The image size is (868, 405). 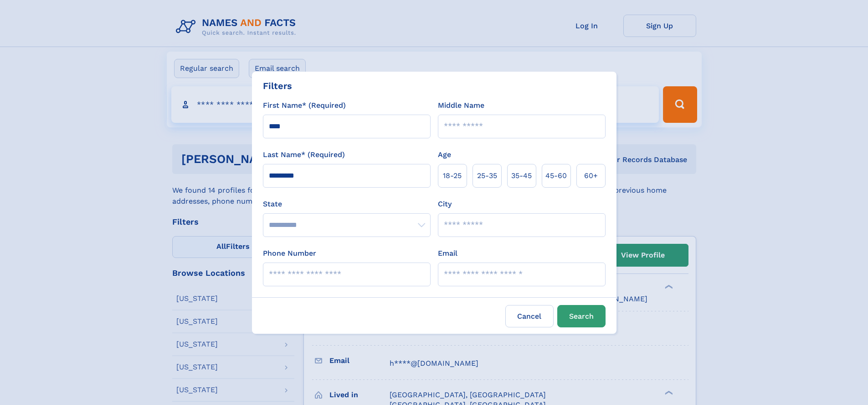 What do you see at coordinates (487, 175) in the screenshot?
I see `span: 25‑35` at bounding box center [487, 175].